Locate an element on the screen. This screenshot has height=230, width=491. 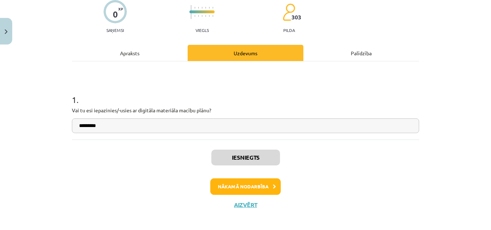
img: icon-long-line-d9ea69661e0d244f92f715978eff75569469978d946b2353a9bb055b3ed8787d.svg is located at coordinates (191, 12).